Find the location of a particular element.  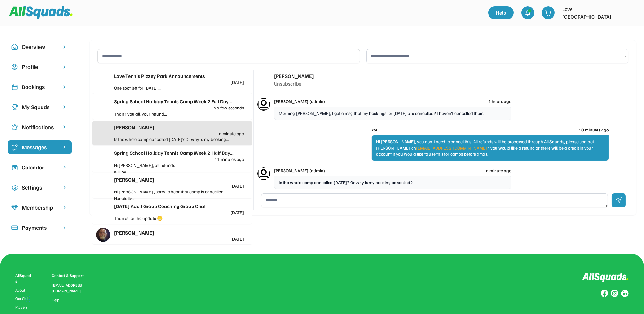

div: Bookings is located at coordinates (39, 87).